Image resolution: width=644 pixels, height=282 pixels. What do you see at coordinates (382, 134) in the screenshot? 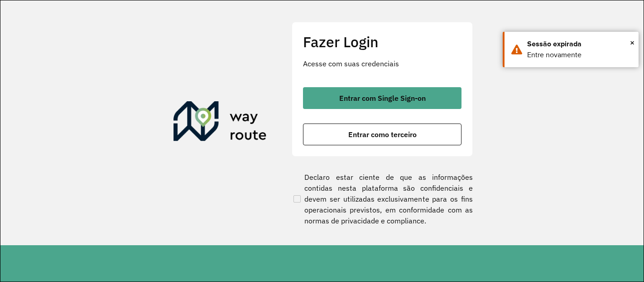
I see `span: Entrar como terceiro` at bounding box center [382, 134].